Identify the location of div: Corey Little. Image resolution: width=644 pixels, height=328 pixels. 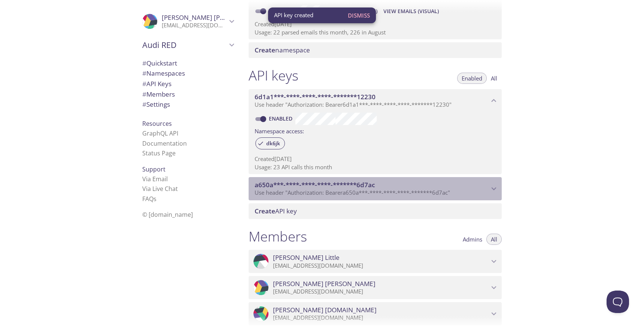
(375, 261).